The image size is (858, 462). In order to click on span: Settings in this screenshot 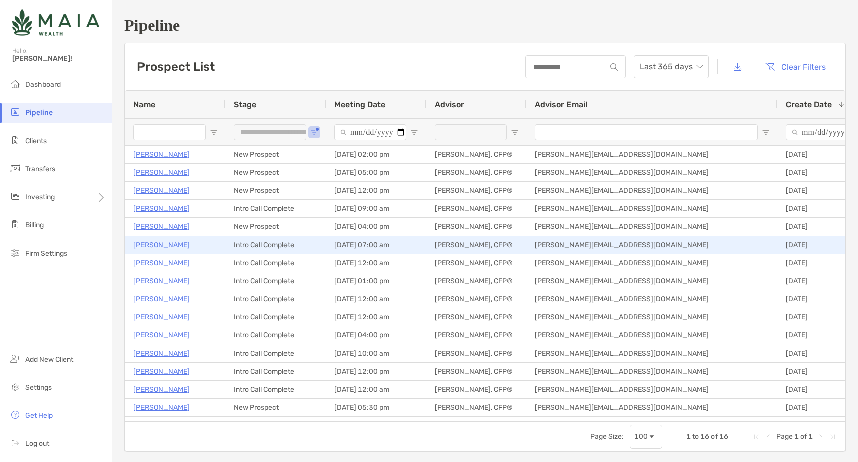, I will do `click(38, 387)`.